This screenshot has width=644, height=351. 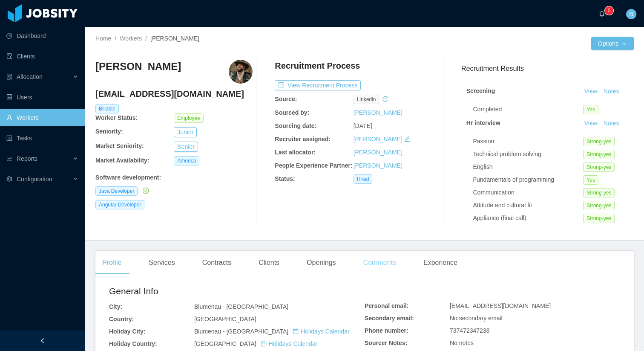 I want to click on b: Market Availability:, so click(x=122, y=161).